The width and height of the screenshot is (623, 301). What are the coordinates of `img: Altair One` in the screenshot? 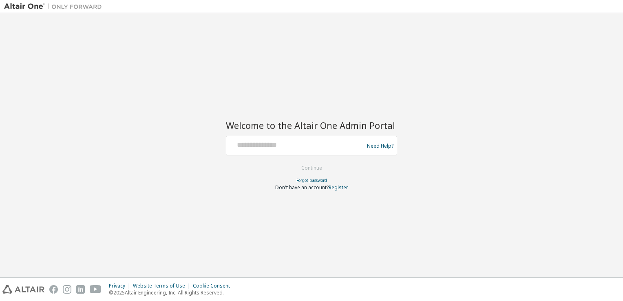 It's located at (55, 7).